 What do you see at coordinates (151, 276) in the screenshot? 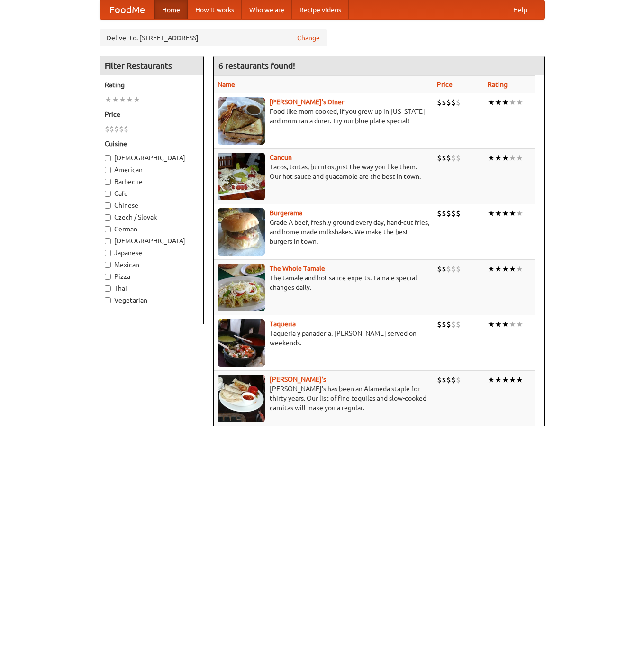
I see `label: Pizza` at bounding box center [151, 276].